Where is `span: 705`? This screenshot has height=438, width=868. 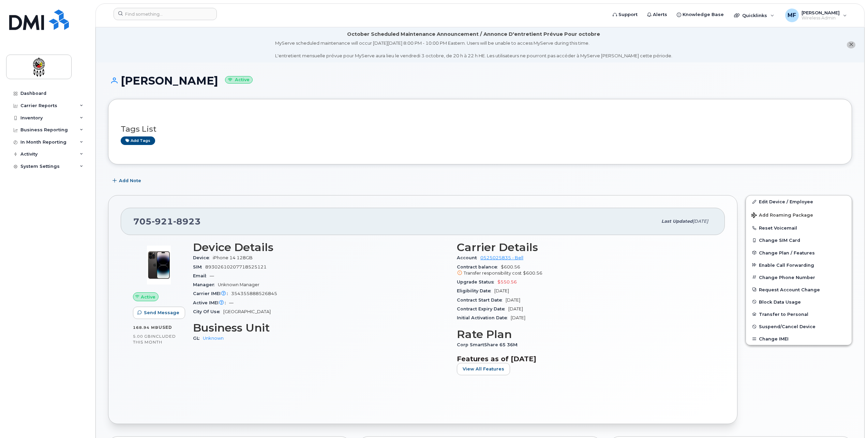 span: 705 is located at coordinates (167, 221).